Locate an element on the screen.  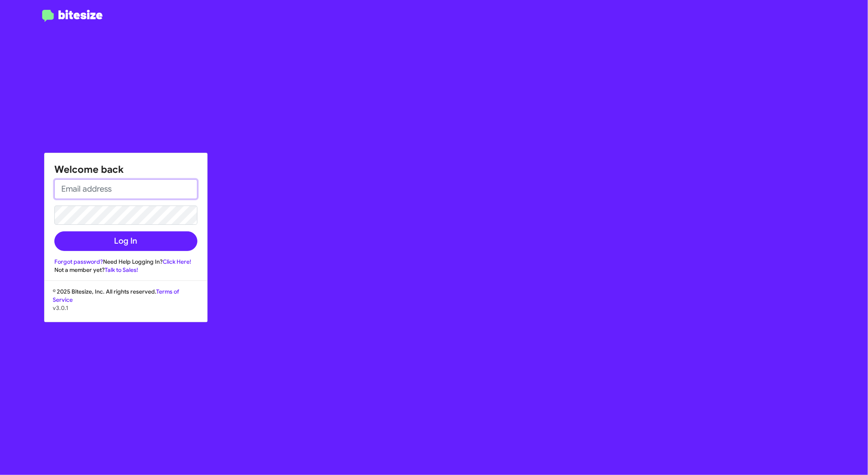
button: Log In is located at coordinates (126, 241).